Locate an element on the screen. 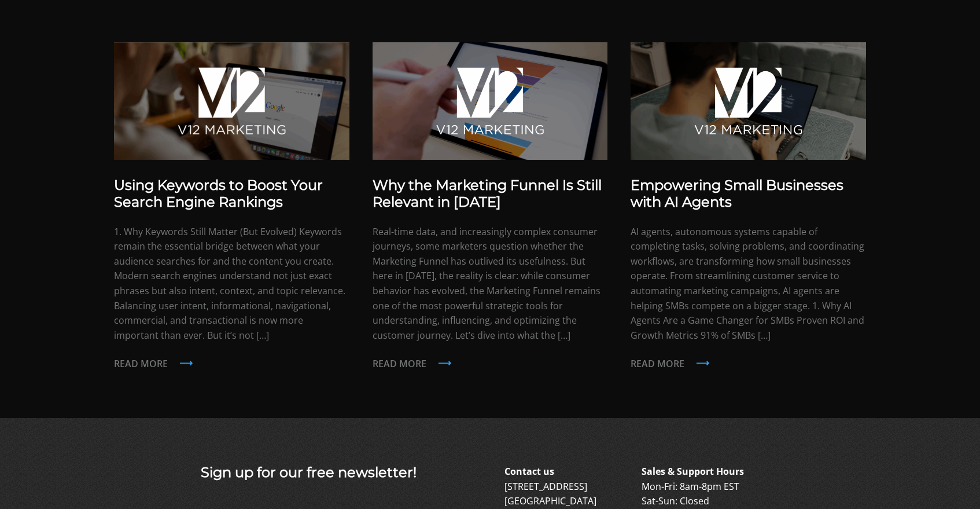  p: 1. Why Keywords Still Matter (But Evolved) Keywords remain the essential bridge between what your... is located at coordinates (232, 284).